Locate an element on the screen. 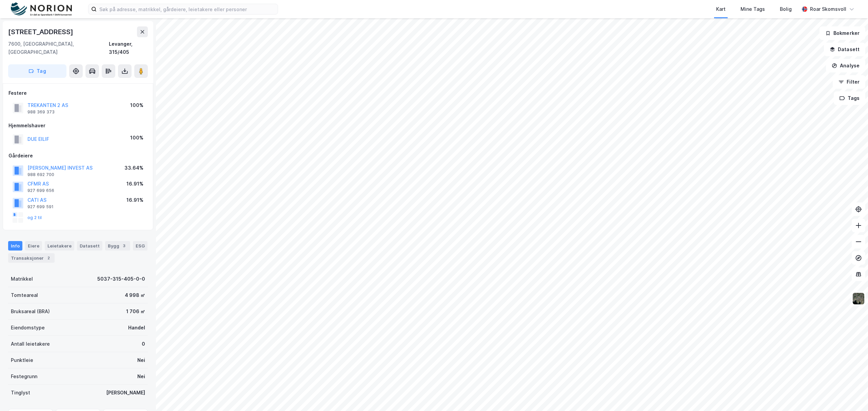 Image resolution: width=868 pixels, height=411 pixels. div: Transaksjoner is located at coordinates (31, 258).